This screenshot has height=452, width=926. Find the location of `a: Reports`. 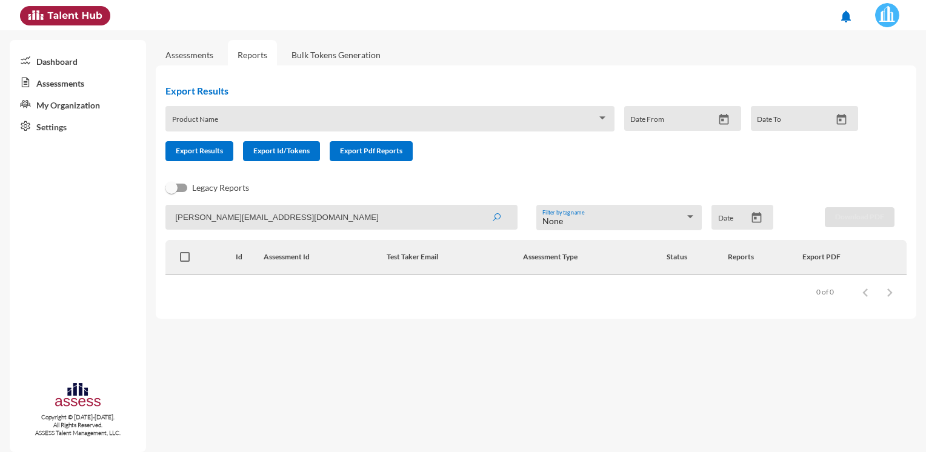

a: Reports is located at coordinates (252, 55).